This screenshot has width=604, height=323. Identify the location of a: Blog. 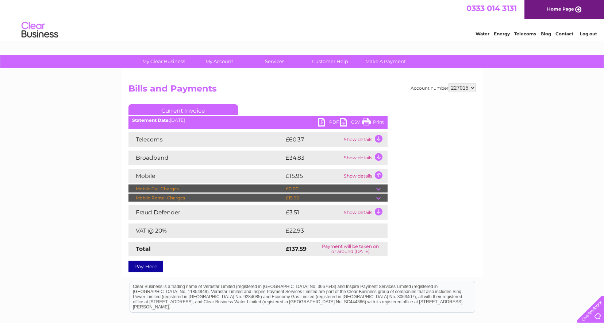
(545, 34).